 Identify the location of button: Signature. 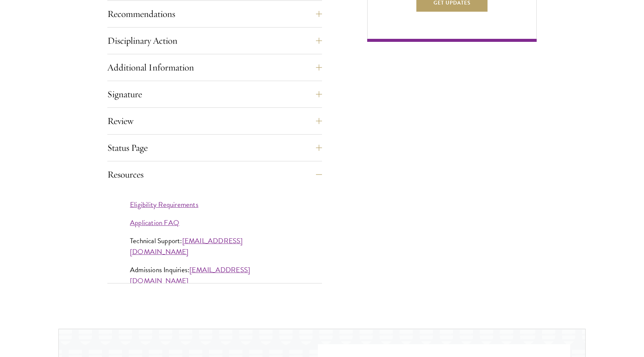
(215, 94).